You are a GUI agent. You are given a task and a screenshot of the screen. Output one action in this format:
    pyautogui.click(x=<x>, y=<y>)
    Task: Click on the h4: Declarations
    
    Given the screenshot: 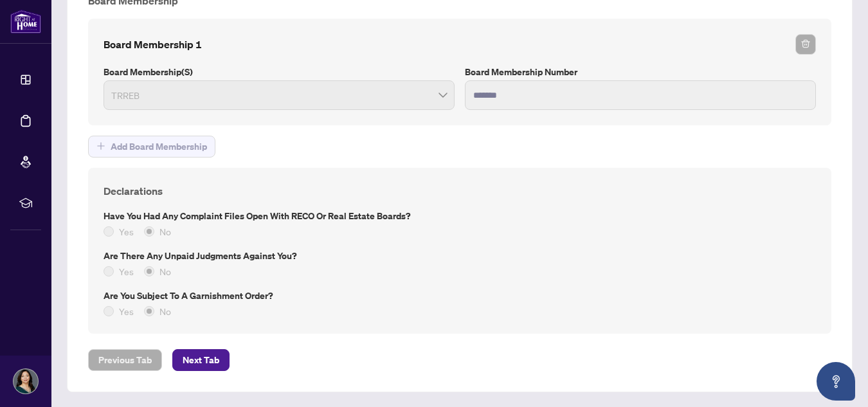 What is the action you would take?
    pyautogui.click(x=460, y=191)
    